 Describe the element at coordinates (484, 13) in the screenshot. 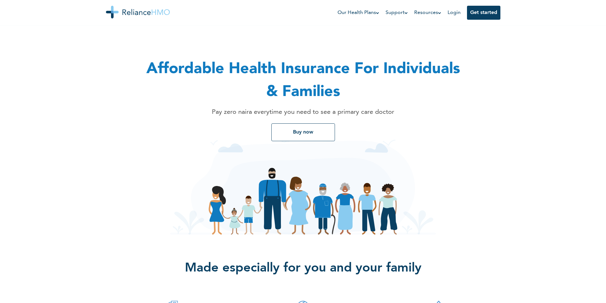

I see `button: Get started` at that location.